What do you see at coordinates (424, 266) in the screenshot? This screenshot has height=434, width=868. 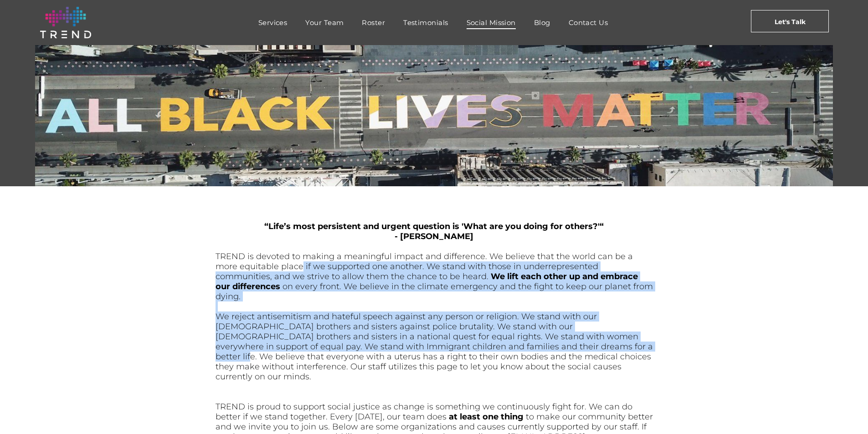 I see `span: TREND is devoted to making a meaningful impact and difference. We believe that the world can be a...` at bounding box center [424, 266].